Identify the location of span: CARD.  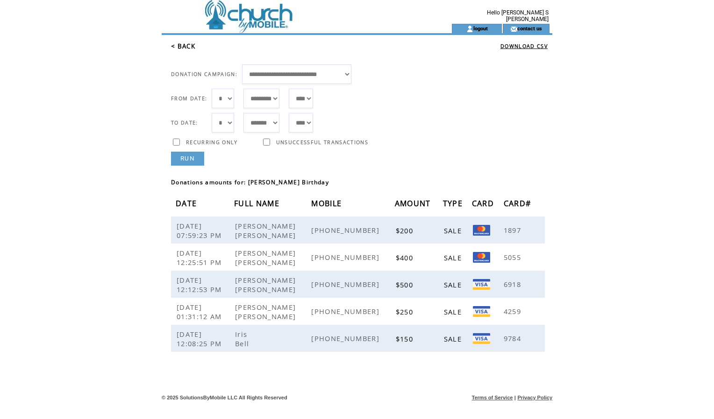
(484, 205).